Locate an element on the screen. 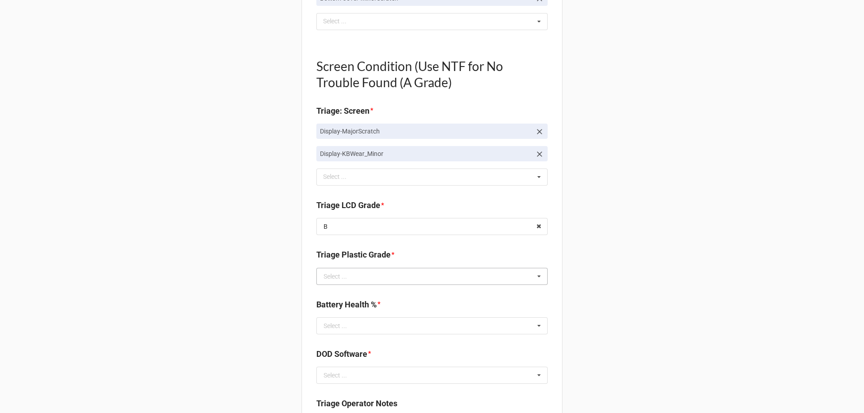  label: Triage LCD Grade is located at coordinates (348, 206).